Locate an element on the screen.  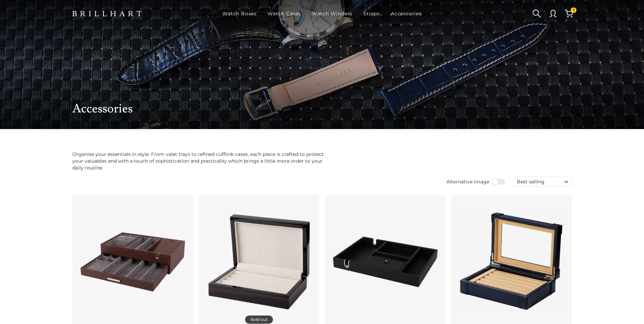
a: Accessories is located at coordinates (406, 14).